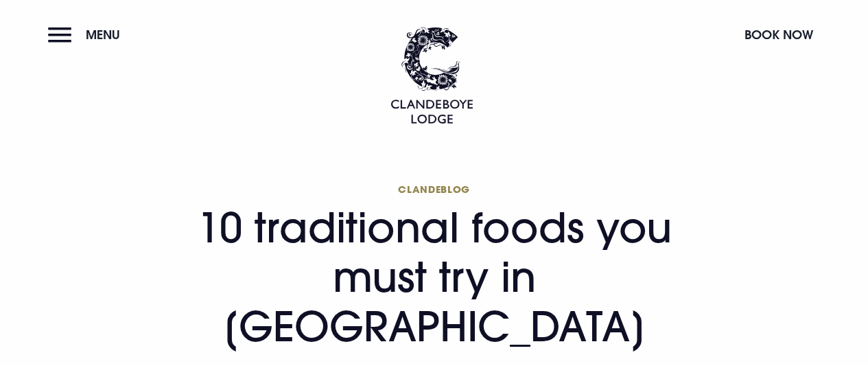  What do you see at coordinates (434, 189) in the screenshot?
I see `span: Clandeblog` at bounding box center [434, 189].